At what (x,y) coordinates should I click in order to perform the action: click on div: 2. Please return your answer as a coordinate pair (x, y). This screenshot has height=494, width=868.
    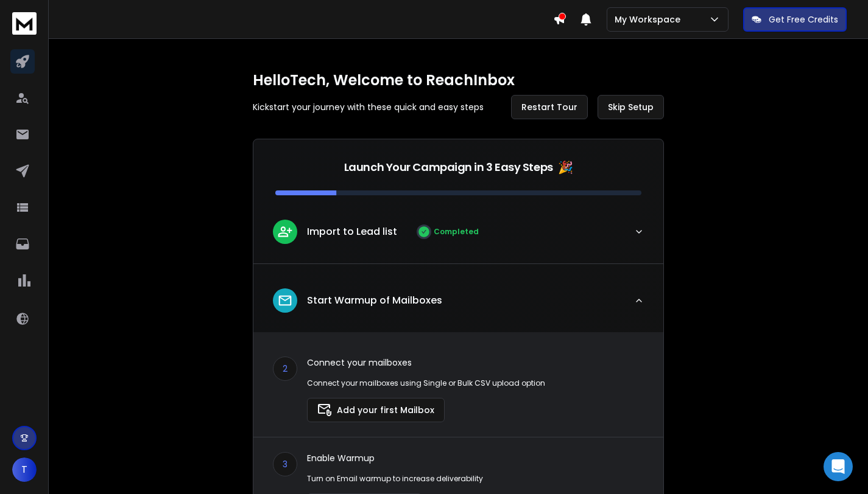
    Looking at the image, I should click on (285, 369).